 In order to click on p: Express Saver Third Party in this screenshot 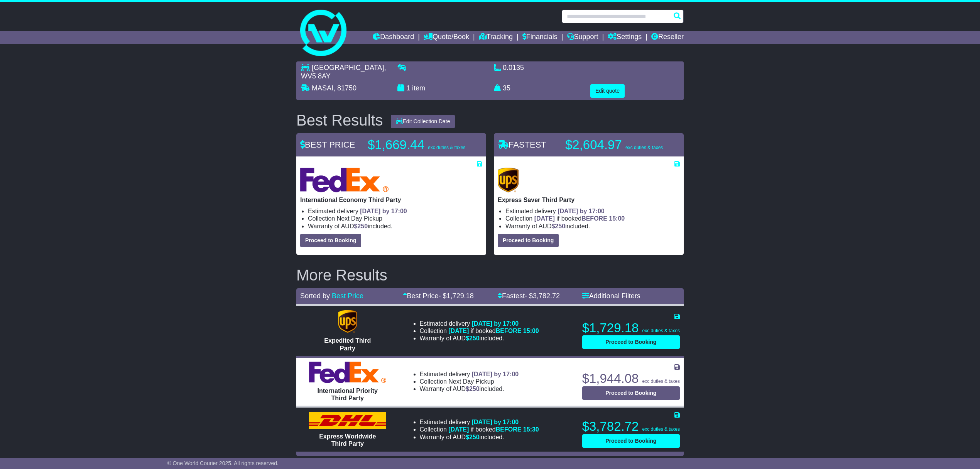, I will do `click(589, 200)`.